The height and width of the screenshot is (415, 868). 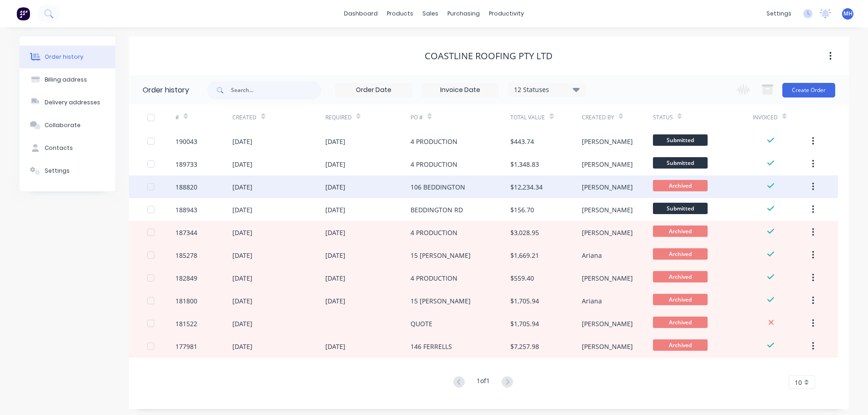 I want to click on button: Collaborate, so click(x=67, y=125).